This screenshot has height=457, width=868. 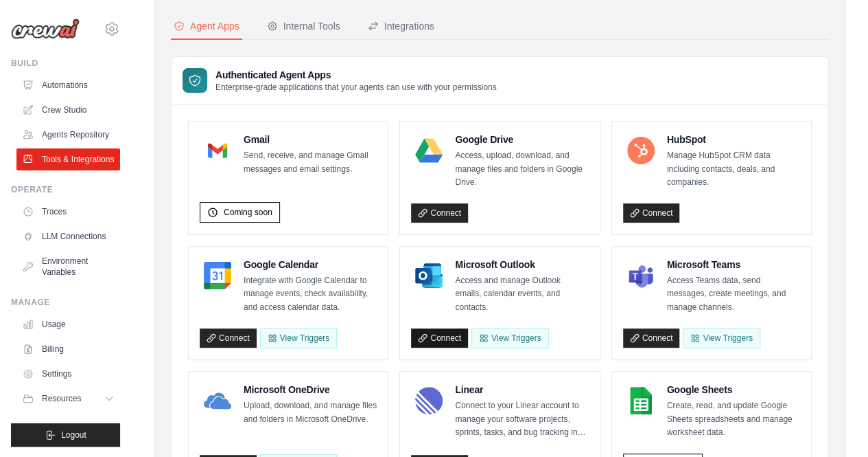 What do you see at coordinates (206, 26) in the screenshot?
I see `div: Agent Apps` at bounding box center [206, 26].